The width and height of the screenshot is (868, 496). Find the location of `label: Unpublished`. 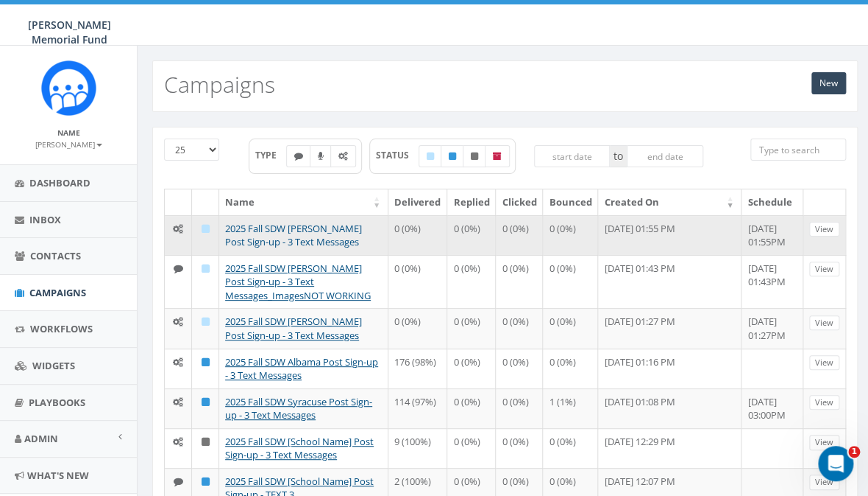

label: Unpublished is located at coordinates (474, 156).